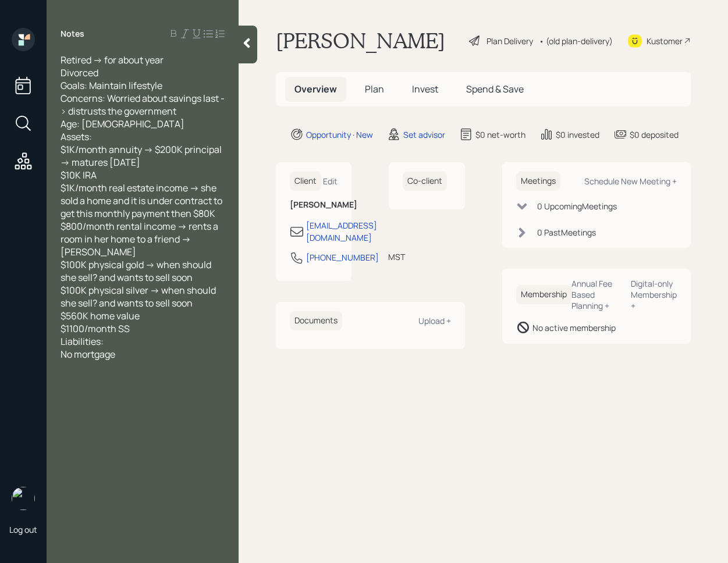  What do you see at coordinates (396, 256) in the screenshot?
I see `div: MST` at bounding box center [396, 256].